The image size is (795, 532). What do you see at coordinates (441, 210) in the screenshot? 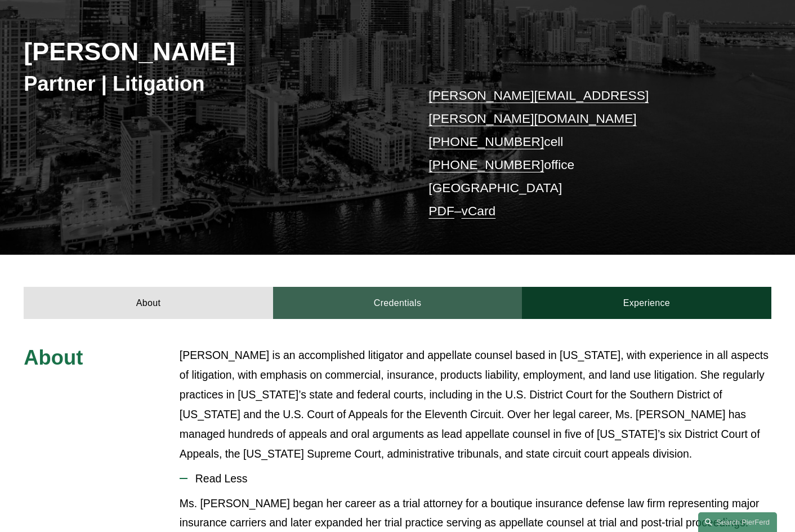
I see `a: PDF` at bounding box center [441, 210].